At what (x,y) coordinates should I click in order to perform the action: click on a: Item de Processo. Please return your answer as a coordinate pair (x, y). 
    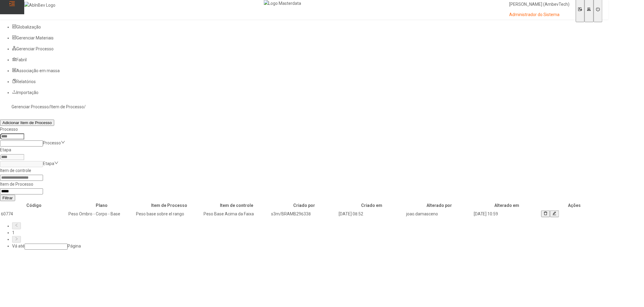
    Looking at the image, I should click on (67, 107).